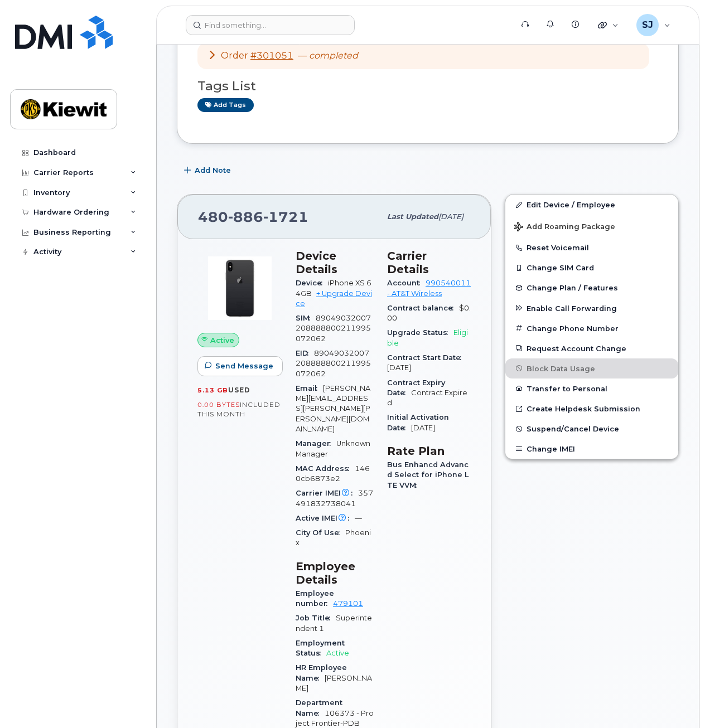 The width and height of the screenshot is (705, 728). I want to click on span: 886, so click(246, 217).